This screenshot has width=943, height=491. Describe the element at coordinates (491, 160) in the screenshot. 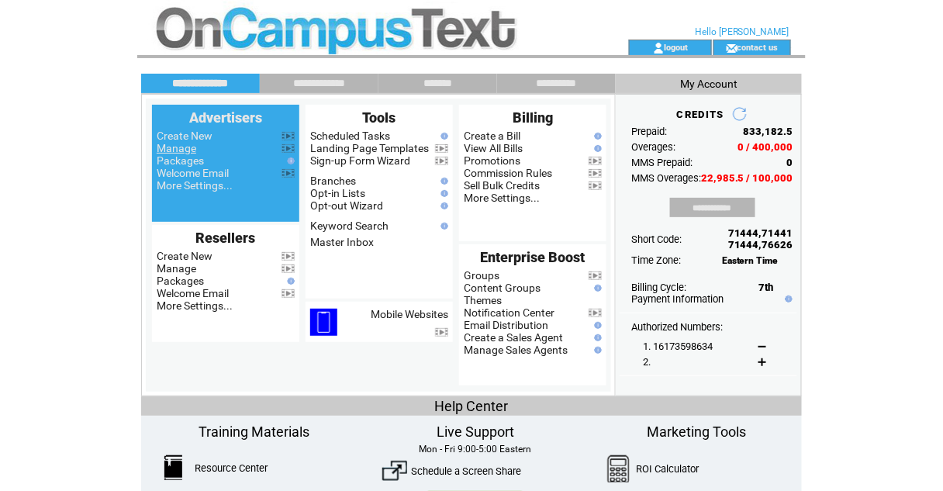

I see `a: Promotions` at that location.